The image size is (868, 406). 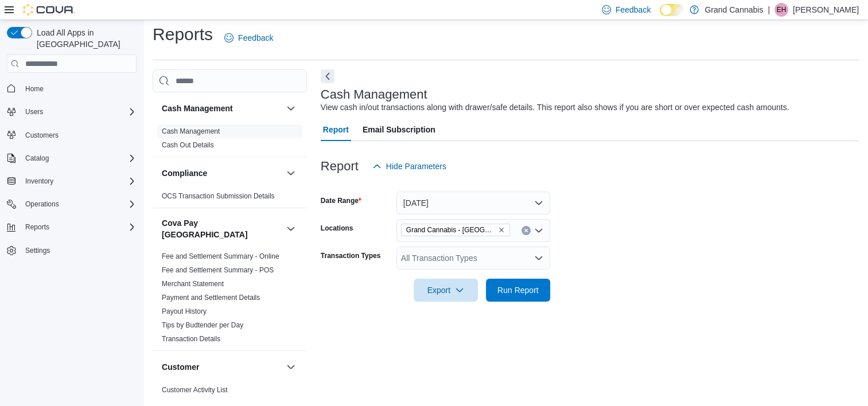 I want to click on span: Tips by Budtender per Day, so click(x=202, y=325).